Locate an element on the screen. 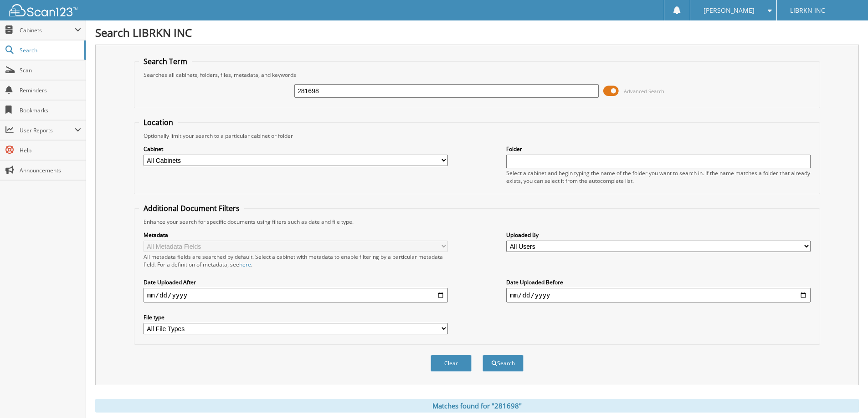  div: All metadata fields are searched by default. Select a cabinet with metadata to enable filtering b... is located at coordinates (296, 261).